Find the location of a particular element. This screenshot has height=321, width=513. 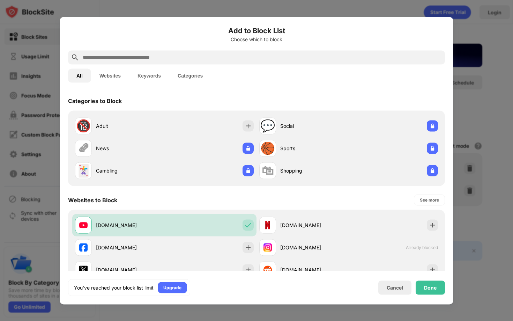

div: Adult is located at coordinates (130, 126).